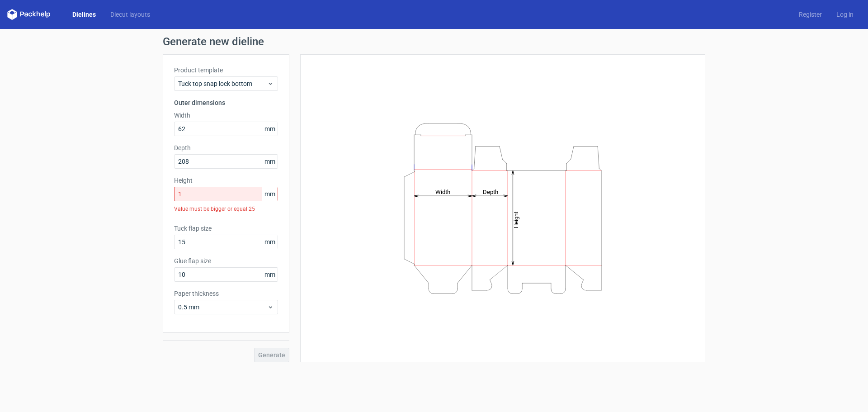 Image resolution: width=868 pixels, height=412 pixels. I want to click on label: Paper thickness, so click(226, 294).